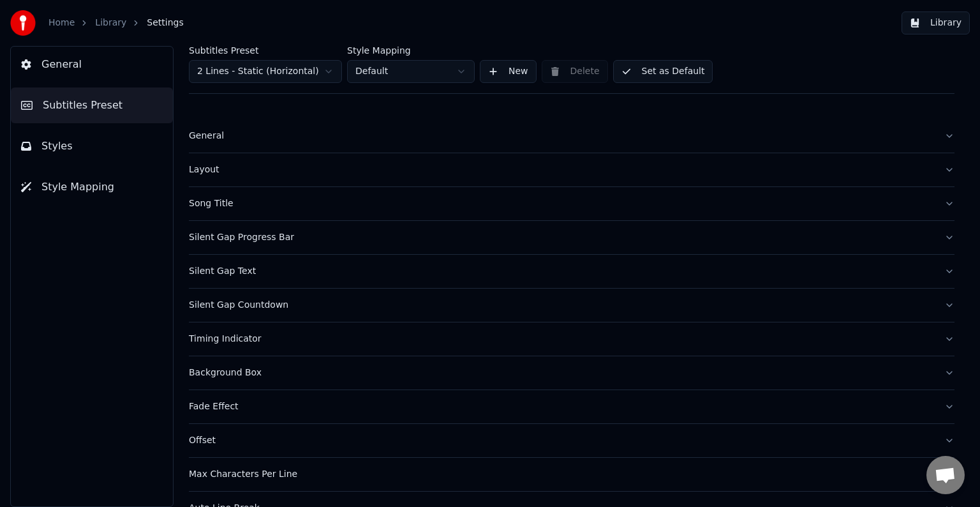 This screenshot has height=507, width=980. Describe the element at coordinates (572, 271) in the screenshot. I see `button: Silent Gap Text` at that location.